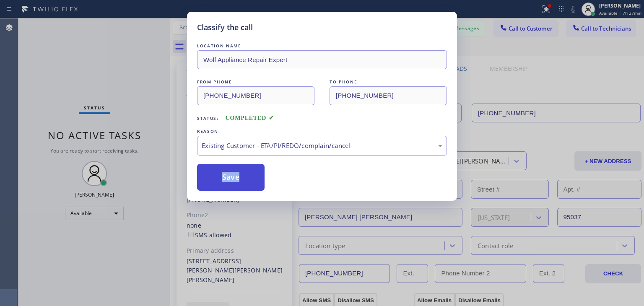 The height and width of the screenshot is (306, 644). I want to click on input: To phone, so click(388, 96).